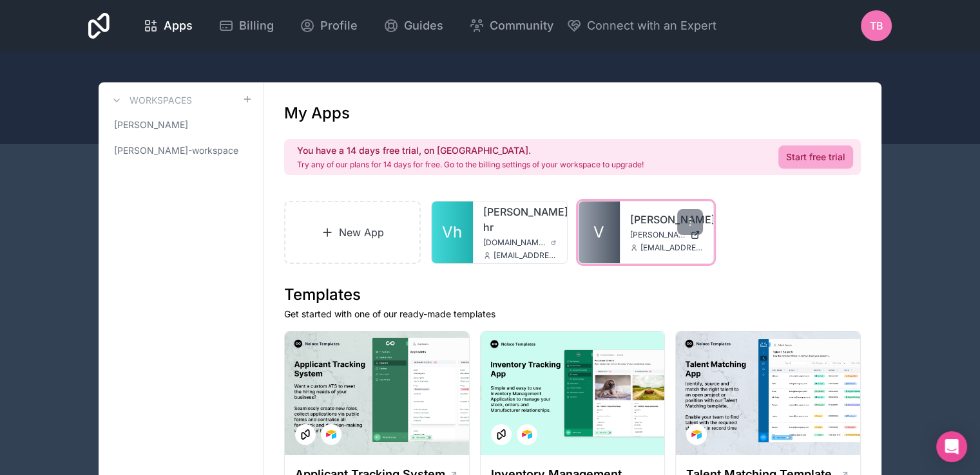 The height and width of the screenshot is (475, 980). Describe the element at coordinates (329, 26) in the screenshot. I see `a: Profile` at that location.